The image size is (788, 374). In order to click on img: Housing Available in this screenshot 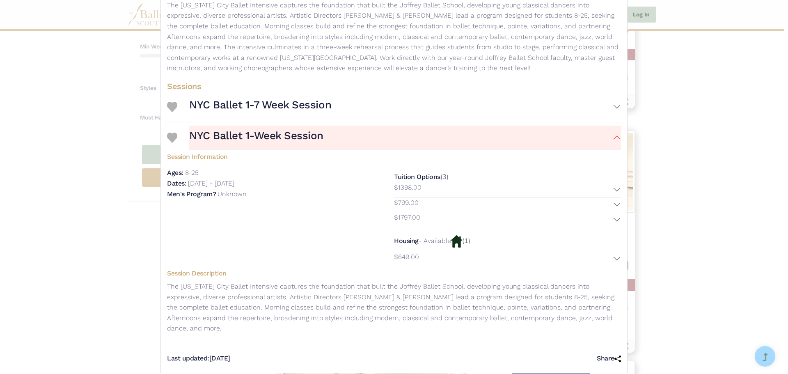, I will do `click(457, 241)`.